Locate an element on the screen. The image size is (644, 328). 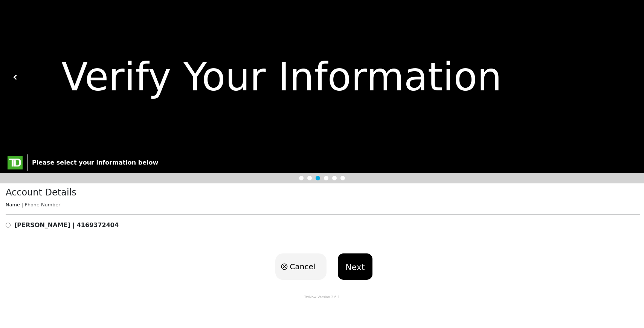
button: Cancel is located at coordinates (301, 267).